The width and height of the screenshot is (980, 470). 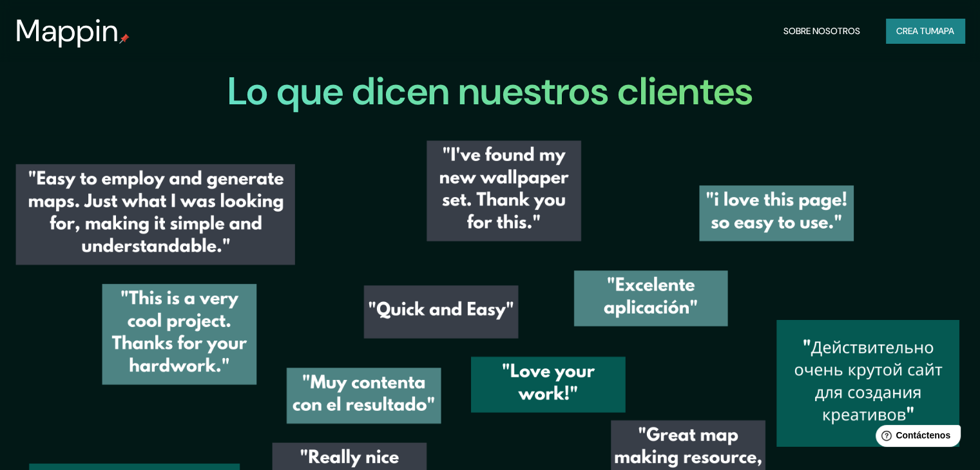 What do you see at coordinates (490, 91) in the screenshot?
I see `font: Lo que dicen nuestros clientes` at bounding box center [490, 91].